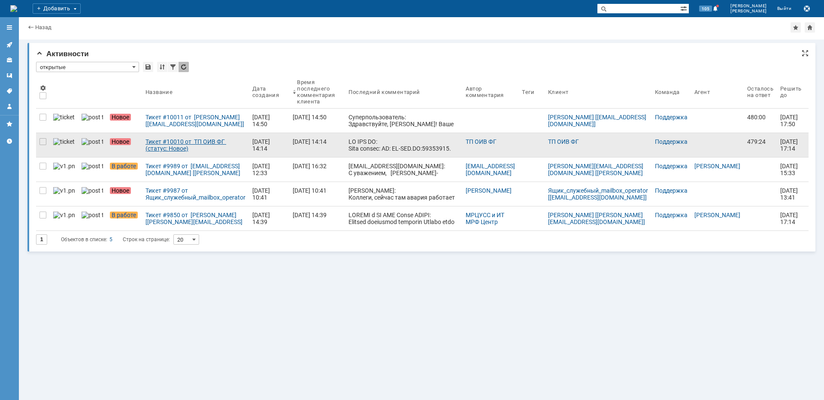 Image resolution: width=824 pixels, height=400 pixels. I want to click on button: Сохранить лог, so click(806, 9).